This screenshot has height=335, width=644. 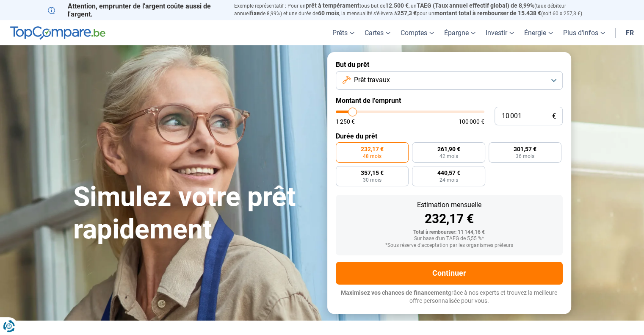 What do you see at coordinates (195, 214) in the screenshot?
I see `h1: Simulez votre prêt rapidement` at bounding box center [195, 214].